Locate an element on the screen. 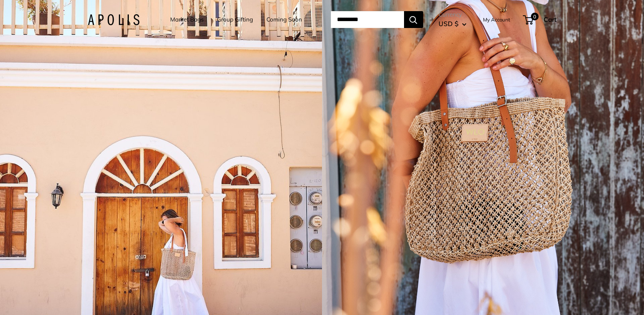  span: 0 is located at coordinates (534, 16).